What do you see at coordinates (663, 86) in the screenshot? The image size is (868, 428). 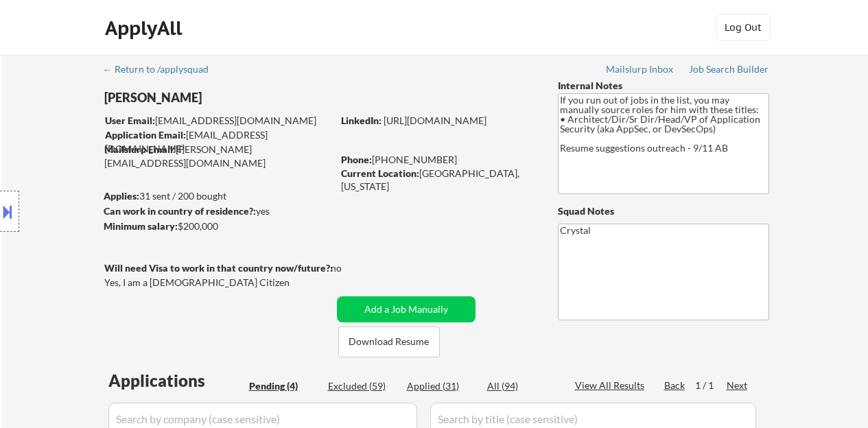 I see `div: Internal Notes` at bounding box center [663, 86].